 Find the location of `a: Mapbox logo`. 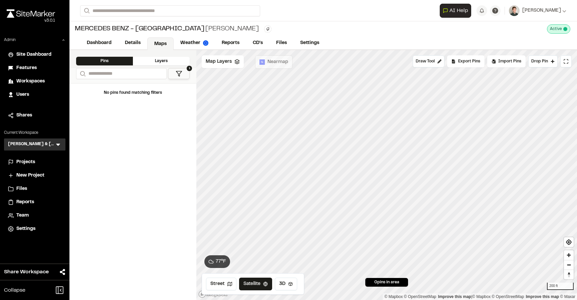

a: Mapbox logo is located at coordinates (213, 294).